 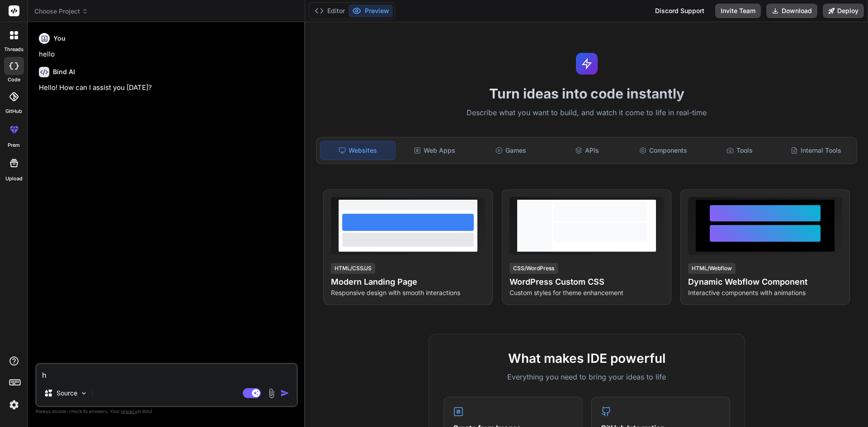 What do you see at coordinates (371, 11) in the screenshot?
I see `button: Preview` at bounding box center [371, 11].